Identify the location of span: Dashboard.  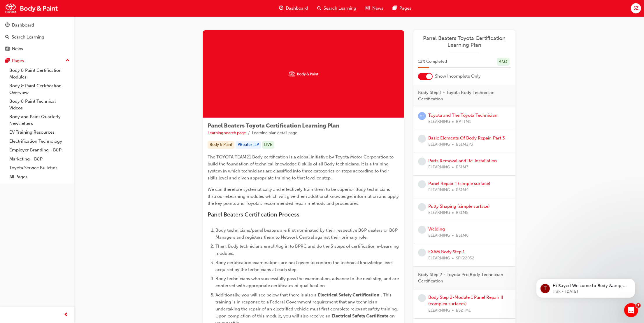
(297, 8).